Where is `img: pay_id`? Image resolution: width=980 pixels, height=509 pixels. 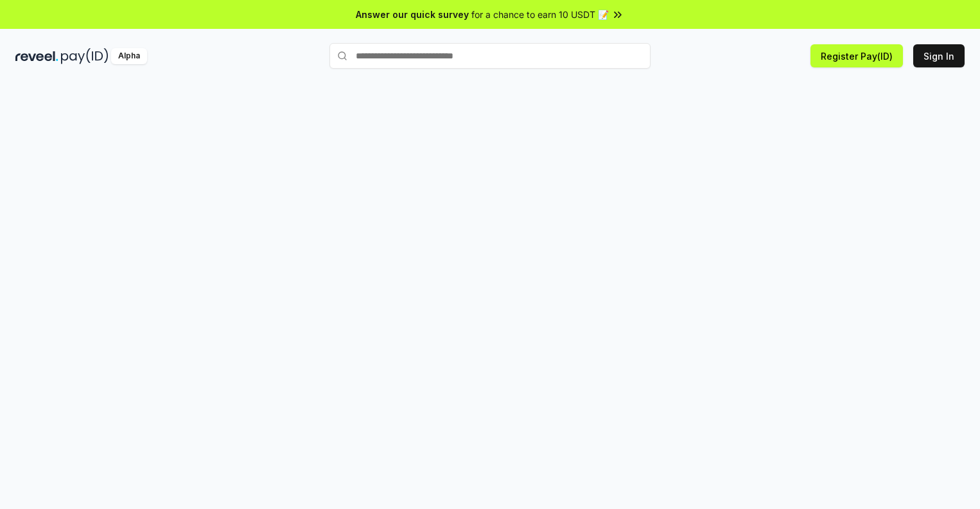
img: pay_id is located at coordinates (85, 56).